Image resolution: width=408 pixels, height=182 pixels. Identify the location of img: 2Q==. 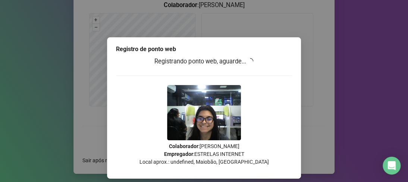
(204, 113).